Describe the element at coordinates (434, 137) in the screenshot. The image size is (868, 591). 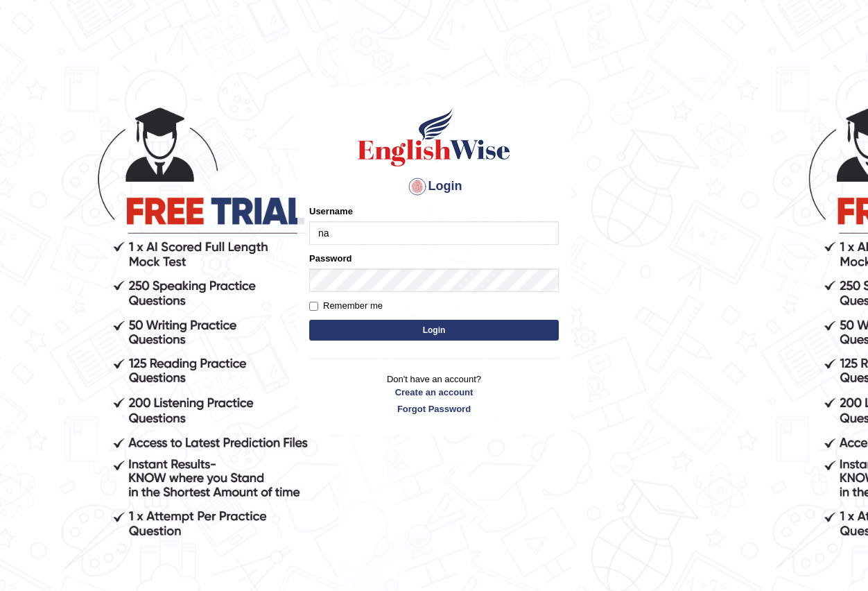
I see `img: Logo of English Wise sign in for intelligent practice with AI` at that location.